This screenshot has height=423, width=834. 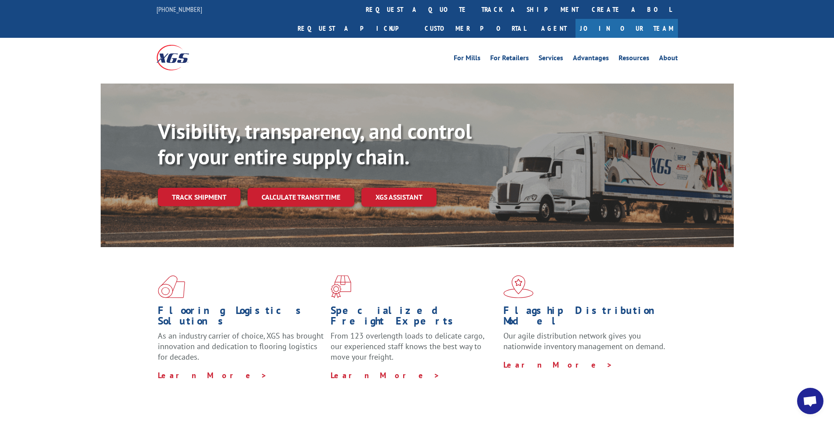 What do you see at coordinates (241, 318) in the screenshot?
I see `h1: Flooring Logistics Solutions` at bounding box center [241, 318].